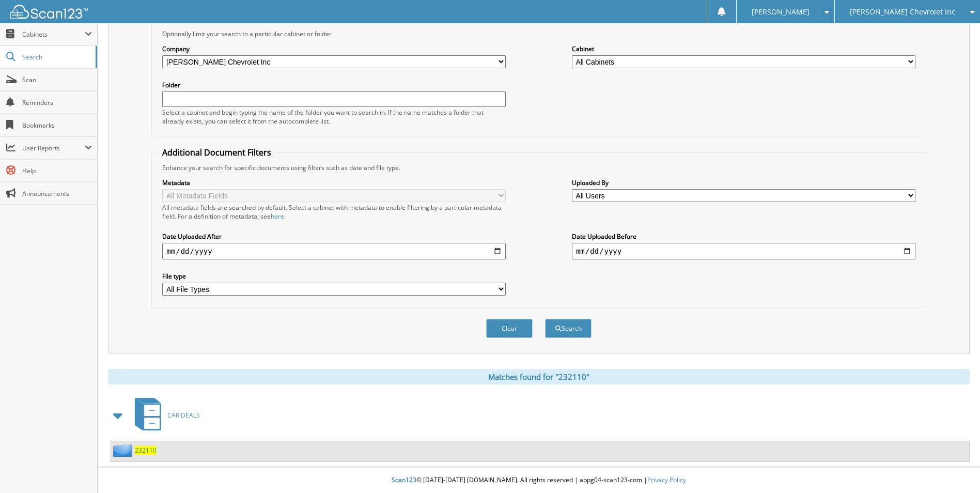  I want to click on label: File type, so click(334, 276).